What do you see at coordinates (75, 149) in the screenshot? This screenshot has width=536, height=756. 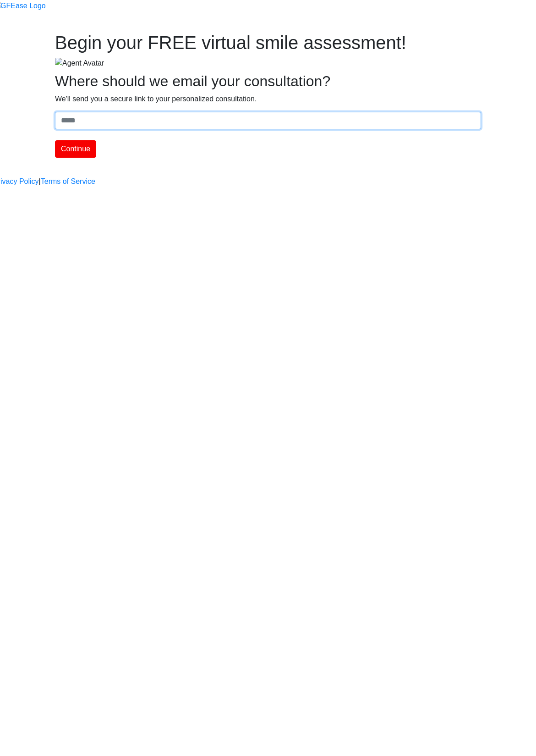 I see `button: Continue` at bounding box center [75, 149].